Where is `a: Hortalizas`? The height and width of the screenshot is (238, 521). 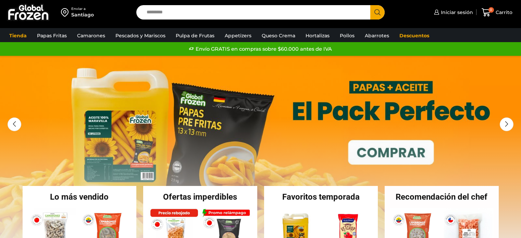 a: Hortalizas is located at coordinates (318, 36).